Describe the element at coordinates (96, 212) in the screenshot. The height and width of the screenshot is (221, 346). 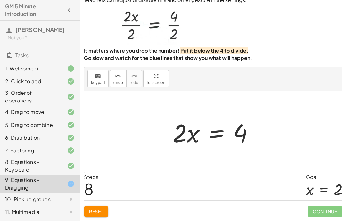
I see `span: Reset` at that location.